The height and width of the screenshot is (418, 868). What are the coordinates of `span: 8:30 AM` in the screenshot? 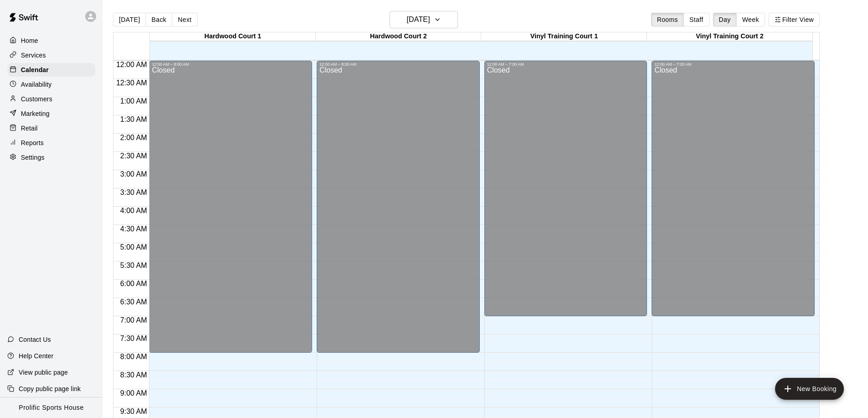 It's located at (134, 374).